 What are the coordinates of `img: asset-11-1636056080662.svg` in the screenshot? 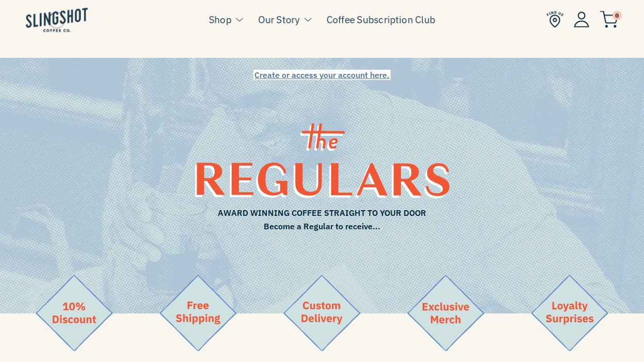 It's located at (446, 313).